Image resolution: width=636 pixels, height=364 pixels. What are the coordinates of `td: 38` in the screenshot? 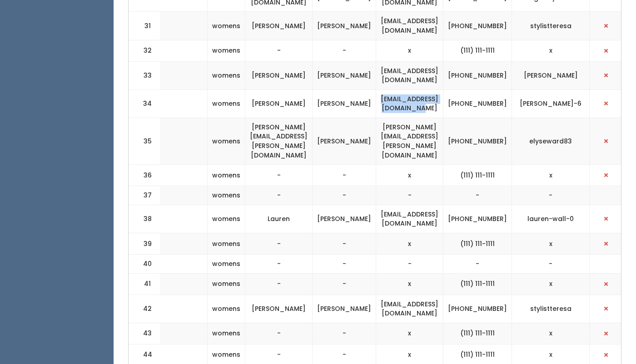 It's located at (144, 219).